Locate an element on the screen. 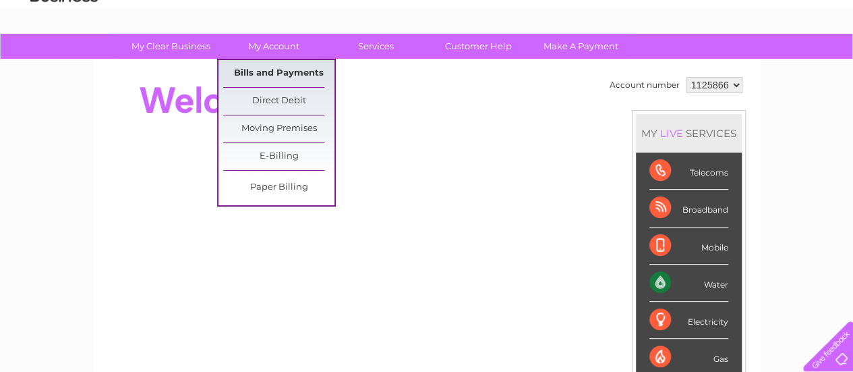 The image size is (853, 372). a: Moving Premises is located at coordinates (279, 129).